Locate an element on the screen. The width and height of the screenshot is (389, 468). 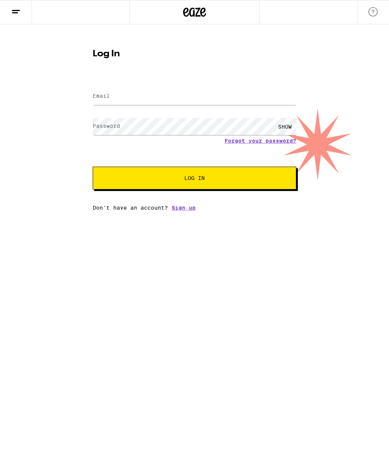
h1: Log In is located at coordinates (195, 54).